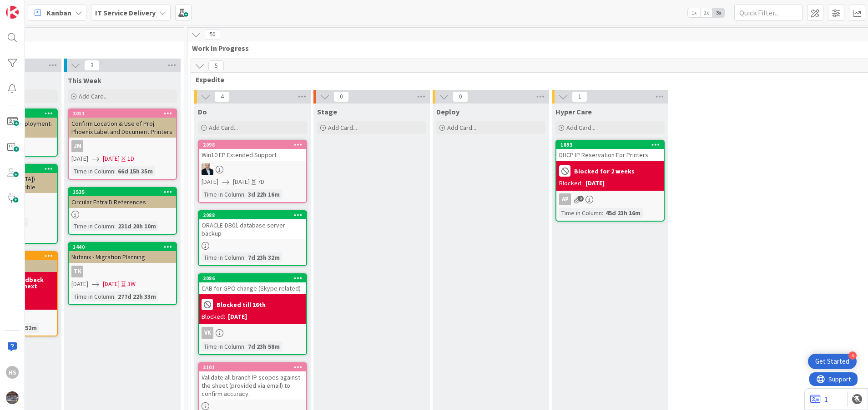 The image size is (868, 410). Describe the element at coordinates (125, 13) in the screenshot. I see `b: IT Service Delivery` at that location.